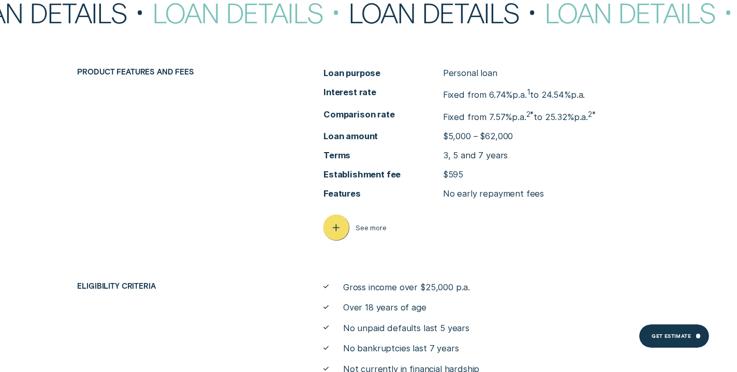 Image resolution: width=737 pixels, height=372 pixels. I want to click on span: Loan purpose, so click(383, 73).